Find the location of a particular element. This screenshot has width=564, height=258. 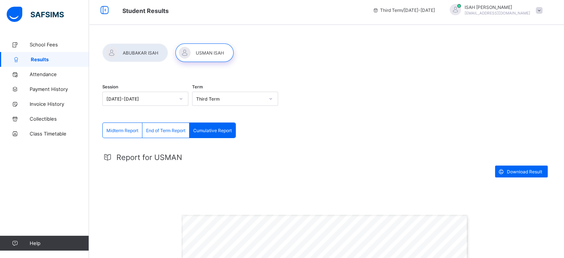

span: Cumulative Report is located at coordinates (213, 130).